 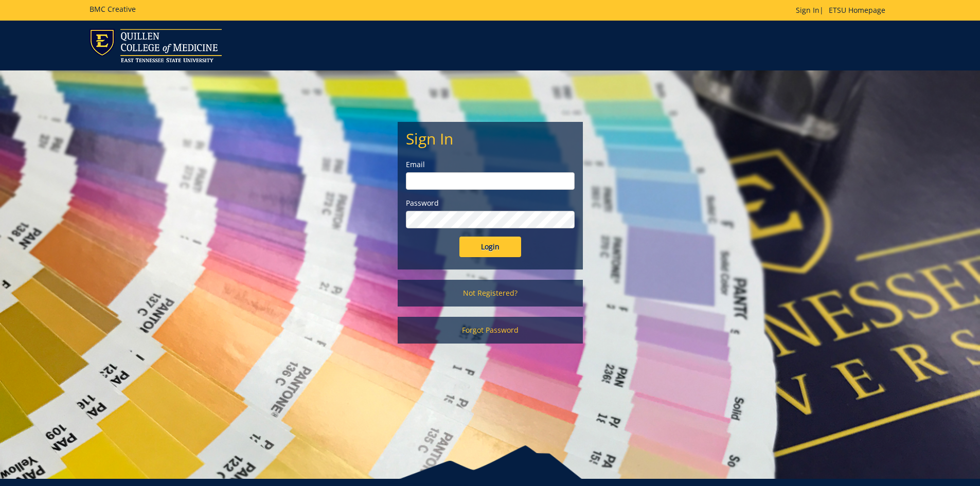 What do you see at coordinates (490, 330) in the screenshot?
I see `a: Forgot Password` at bounding box center [490, 330].